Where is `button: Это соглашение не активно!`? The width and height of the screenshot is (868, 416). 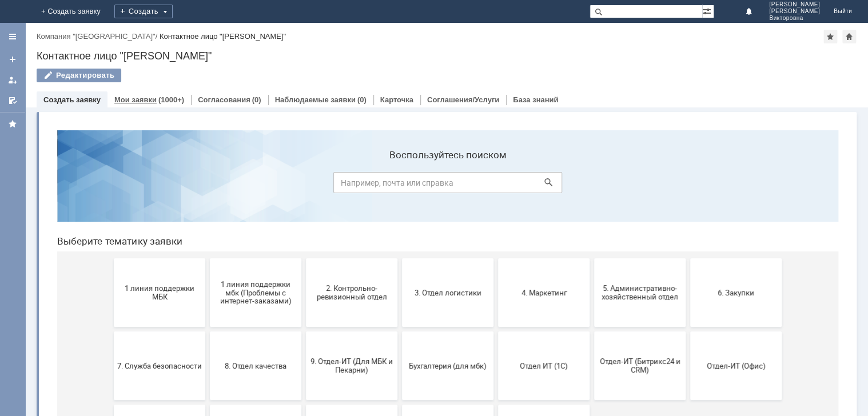
button: Это соглашение не активно! is located at coordinates (303, 318).